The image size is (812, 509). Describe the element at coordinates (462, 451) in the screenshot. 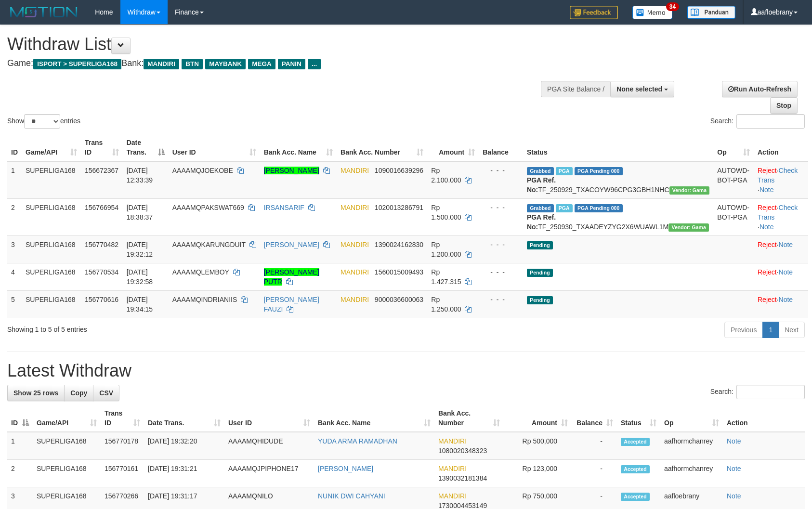

I see `span: Copy 1080020348323 to clipboard` at that location.